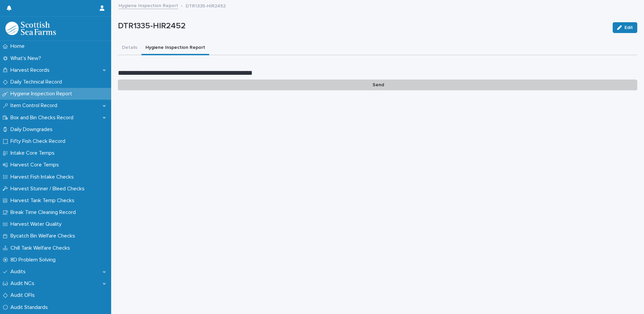 The image size is (644, 314). What do you see at coordinates (36, 165) in the screenshot?
I see `p: Harvest Core Temps` at bounding box center [36, 165].